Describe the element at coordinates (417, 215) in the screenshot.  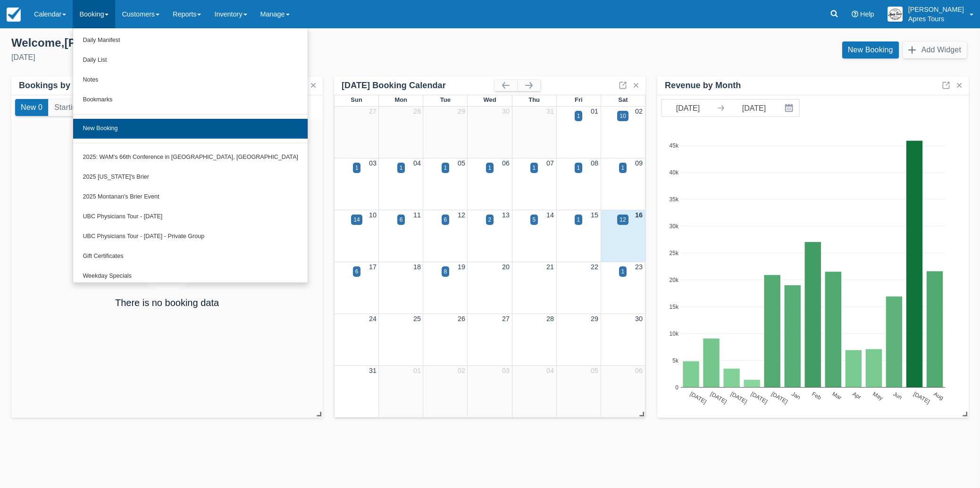
I see `a: 11` at that location.